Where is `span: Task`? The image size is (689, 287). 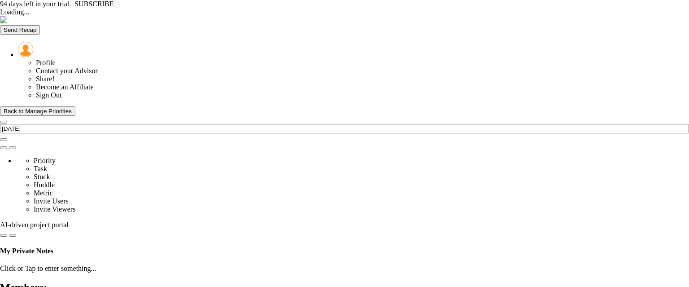
span: Task is located at coordinates (40, 168).